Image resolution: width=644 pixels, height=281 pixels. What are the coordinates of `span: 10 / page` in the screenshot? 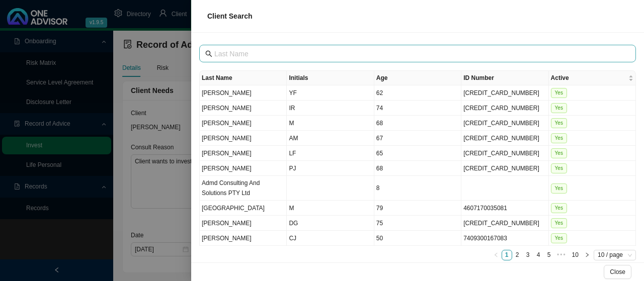 It's located at (615, 255).